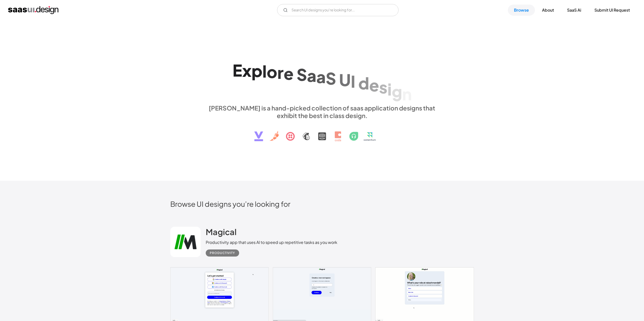 The width and height of the screenshot is (644, 321). I want to click on form: Email Form, so click(338, 10).